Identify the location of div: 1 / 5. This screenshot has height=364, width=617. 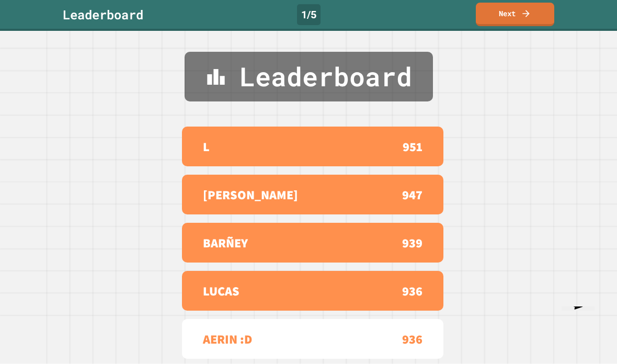
(309, 15).